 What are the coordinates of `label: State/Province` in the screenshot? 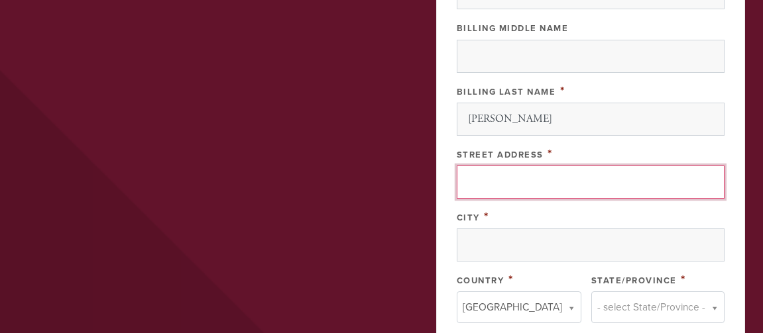 It's located at (634, 281).